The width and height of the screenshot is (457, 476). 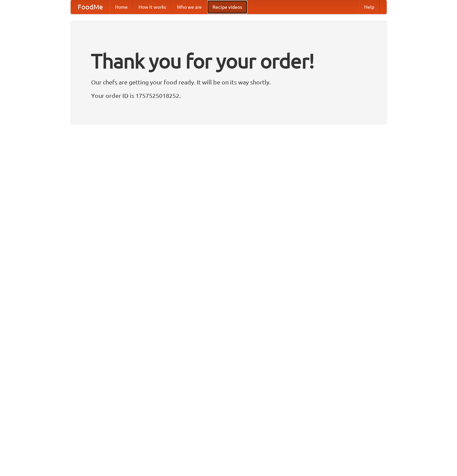 What do you see at coordinates (189, 7) in the screenshot?
I see `a: Who we are` at bounding box center [189, 7].